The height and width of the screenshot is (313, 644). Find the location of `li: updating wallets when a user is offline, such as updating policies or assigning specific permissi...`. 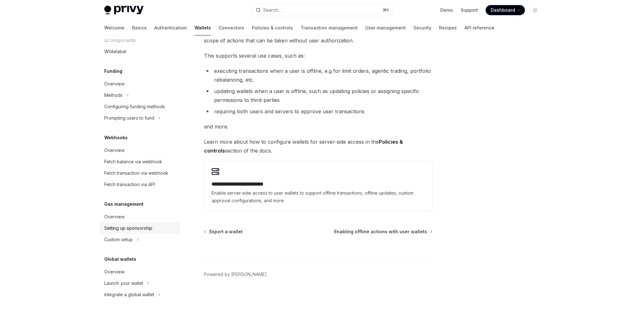

li: updating wallets when a user is offline, such as updating policies or assigning specific permissi... is located at coordinates (318, 96).